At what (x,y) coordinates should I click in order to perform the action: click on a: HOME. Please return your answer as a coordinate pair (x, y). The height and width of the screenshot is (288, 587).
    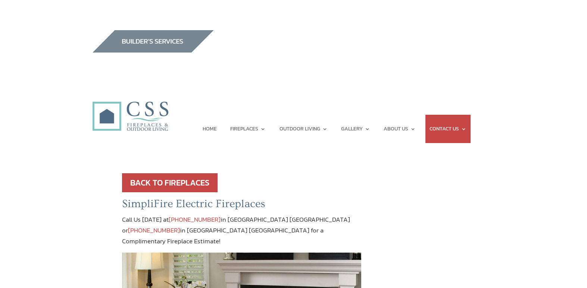
    Looking at the image, I should click on (210, 129).